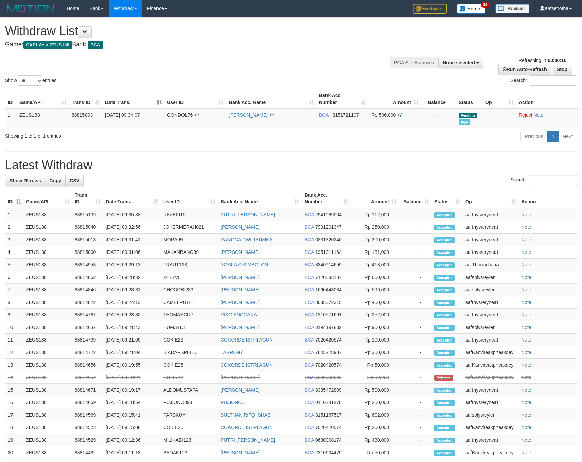  What do you see at coordinates (543, 60) in the screenshot?
I see `span: Refreshing in:` at bounding box center [543, 60].